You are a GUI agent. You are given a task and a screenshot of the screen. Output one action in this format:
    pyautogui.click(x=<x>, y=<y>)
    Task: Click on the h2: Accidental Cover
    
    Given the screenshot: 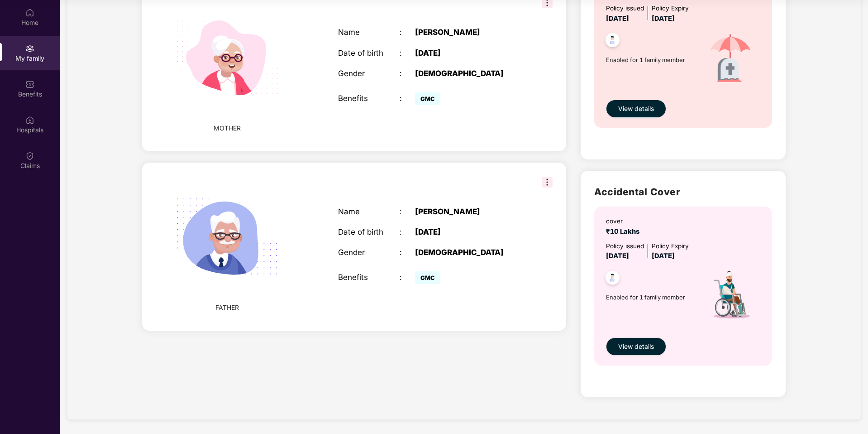 What is the action you would take?
    pyautogui.click(x=683, y=192)
    